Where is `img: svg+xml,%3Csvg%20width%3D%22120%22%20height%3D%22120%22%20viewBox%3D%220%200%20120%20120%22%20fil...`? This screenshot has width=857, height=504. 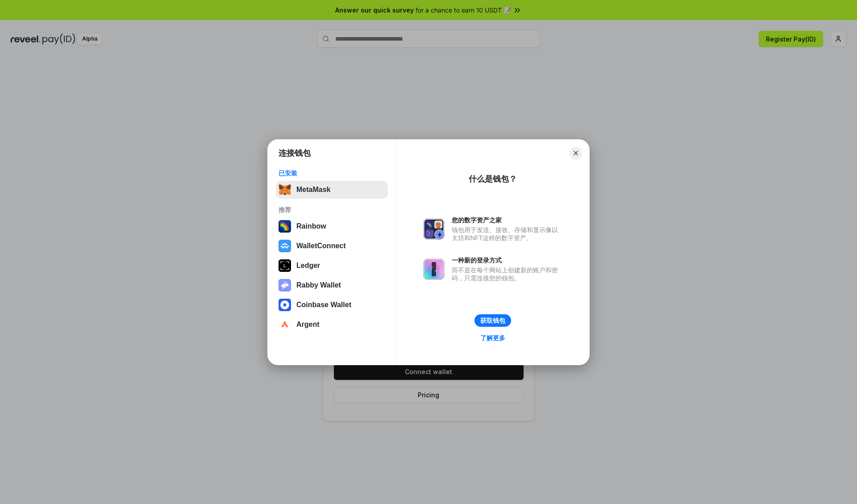 img: svg+xml,%3Csvg%20width%3D%22120%22%20height%3D%22120%22%20viewBox%3D%220%200%20120%20120%22%20fil... is located at coordinates (285, 227).